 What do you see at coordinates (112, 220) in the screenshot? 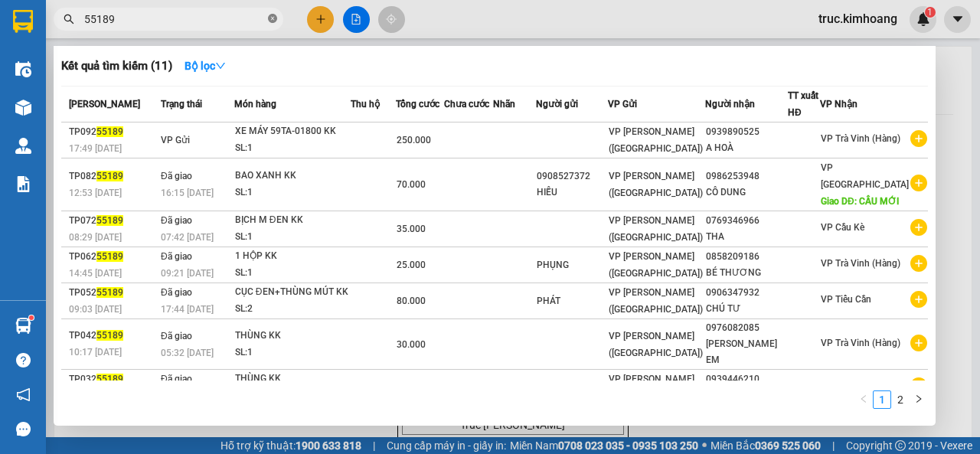
I see `div: TP072` at bounding box center [112, 220].